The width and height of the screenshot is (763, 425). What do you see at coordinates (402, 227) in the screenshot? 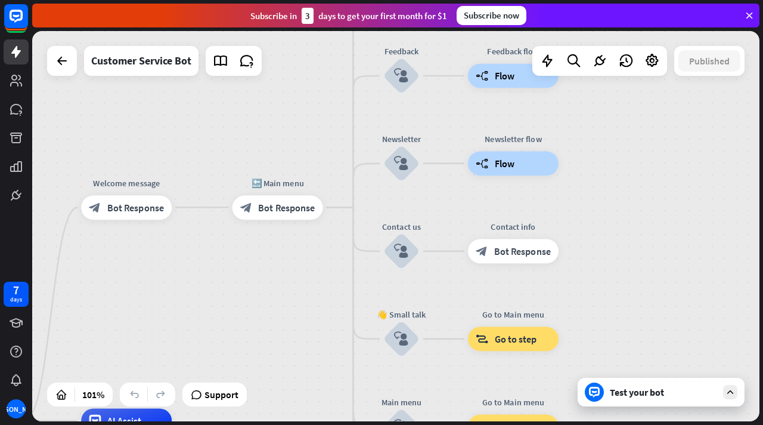
I see `div: Contact us` at bounding box center [402, 227].